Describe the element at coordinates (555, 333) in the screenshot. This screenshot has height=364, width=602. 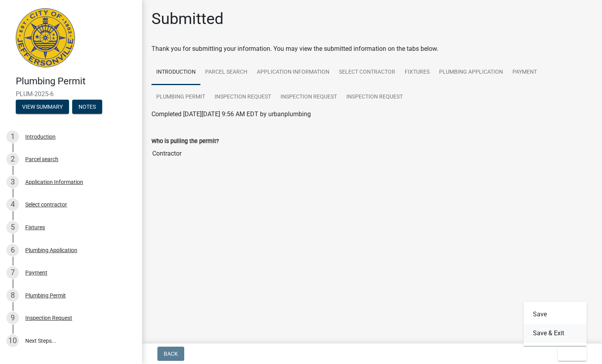
I see `button: Save & Exit` at that location.